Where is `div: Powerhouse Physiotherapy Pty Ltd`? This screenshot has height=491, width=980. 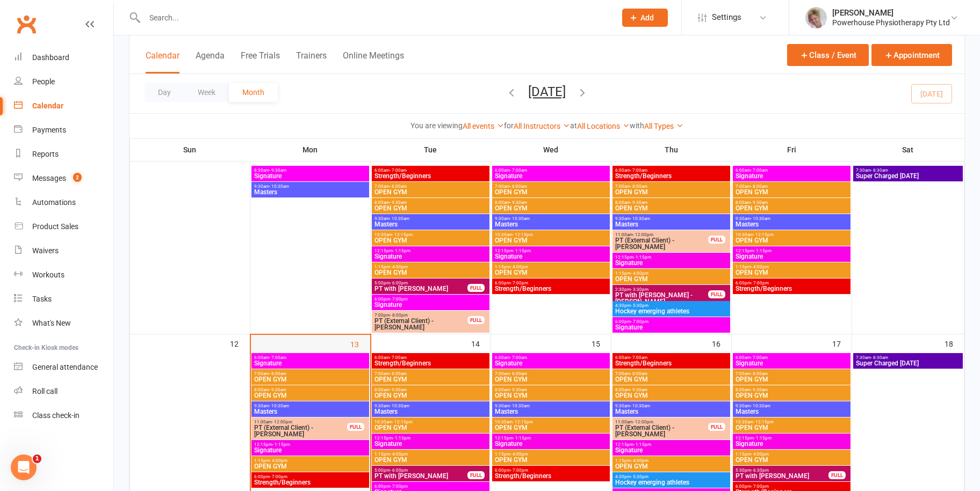 div: Powerhouse Physiotherapy Pty Ltd is located at coordinates (891, 22).